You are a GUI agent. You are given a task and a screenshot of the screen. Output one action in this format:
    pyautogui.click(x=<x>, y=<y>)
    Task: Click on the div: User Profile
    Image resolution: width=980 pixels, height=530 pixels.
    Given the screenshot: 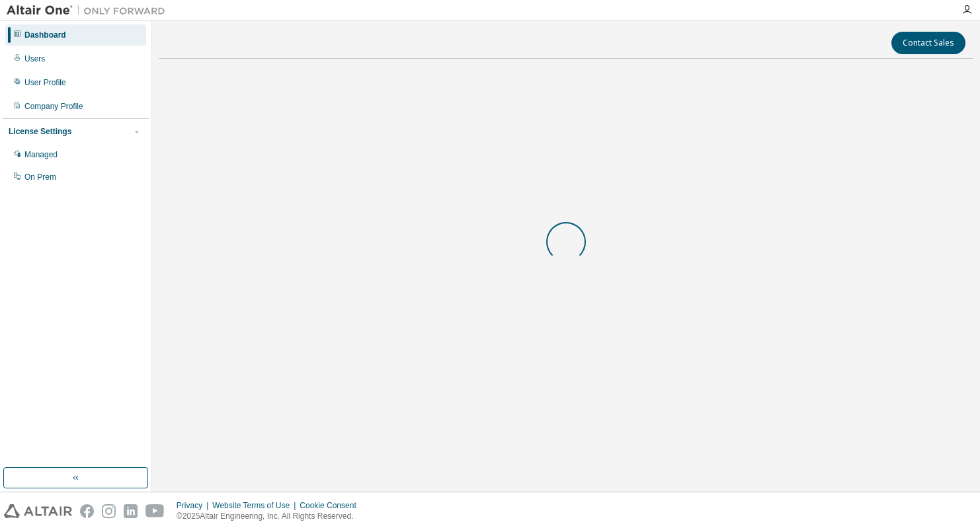 What is the action you would take?
    pyautogui.click(x=45, y=83)
    